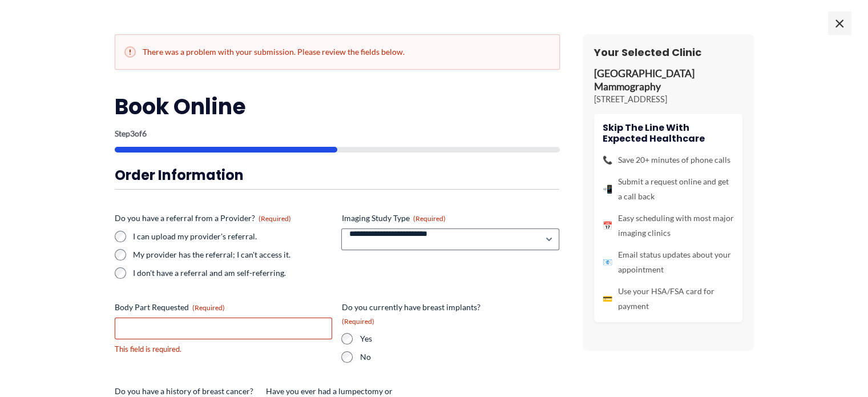 The height and width of the screenshot is (397, 868). What do you see at coordinates (223, 307) in the screenshot?
I see `label: Body Part Requested` at bounding box center [223, 307].